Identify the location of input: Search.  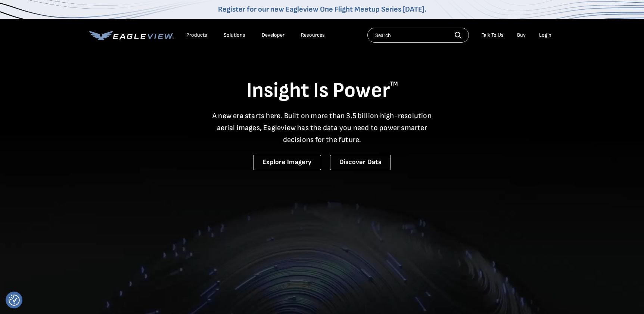
(418, 35).